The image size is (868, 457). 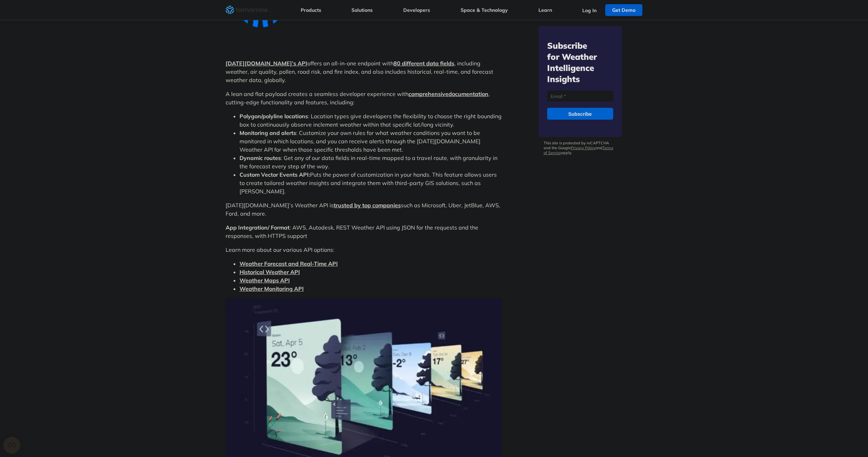 What do you see at coordinates (362, 10) in the screenshot?
I see `a: Solutions` at bounding box center [362, 10].